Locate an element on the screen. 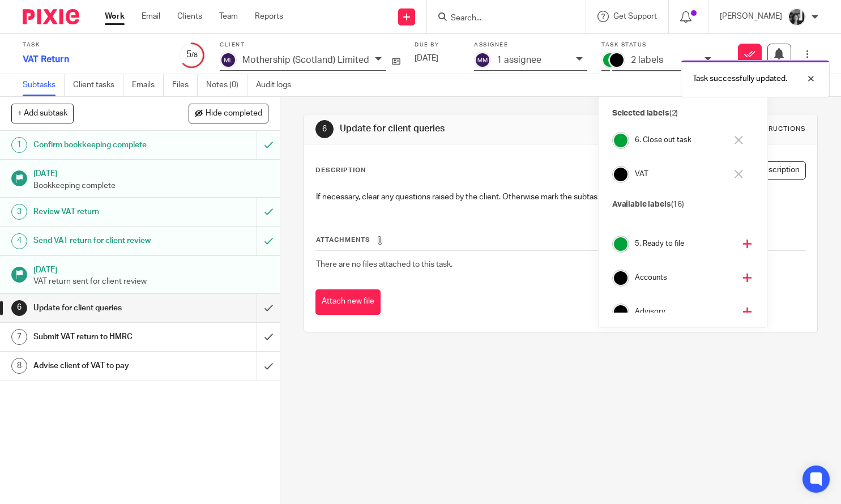  button: Hide completed is located at coordinates (229, 113).